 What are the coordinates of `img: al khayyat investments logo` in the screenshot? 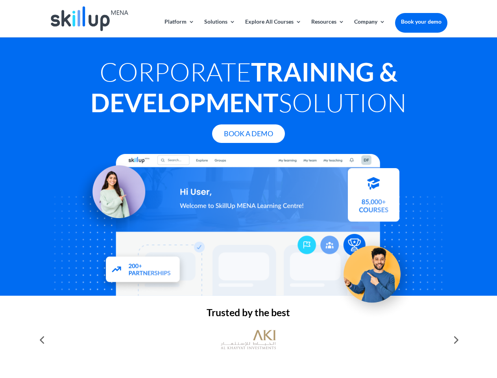 It's located at (248, 339).